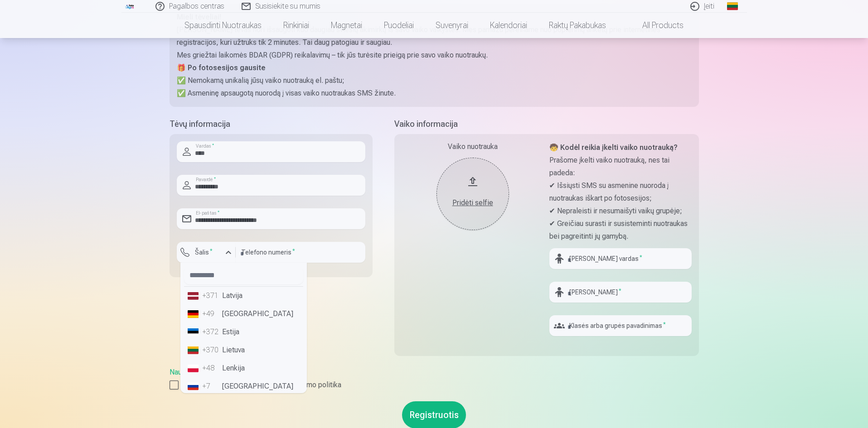 This screenshot has width=868, height=428. What do you see at coordinates (434, 81) in the screenshot?
I see `p: ✅ Nemokamą unikalią jūsų vaiko nuotrauką el. paštu;` at bounding box center [434, 81].